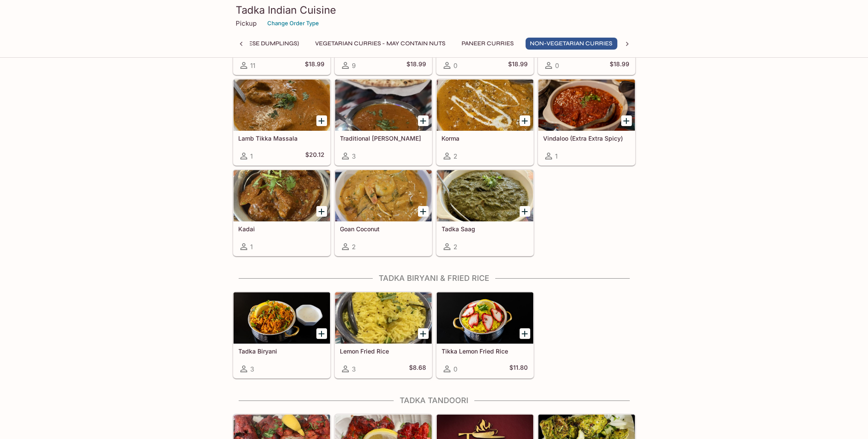 This screenshot has width=868, height=439. Describe the element at coordinates (383, 335) in the screenshot. I see `a: Lemon Fried Rice3$8.68` at that location.